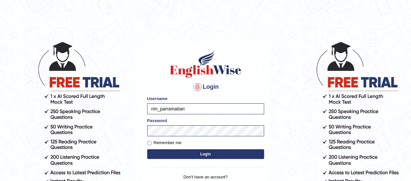 The image size is (411, 181). I want to click on h4: Login, so click(205, 87).